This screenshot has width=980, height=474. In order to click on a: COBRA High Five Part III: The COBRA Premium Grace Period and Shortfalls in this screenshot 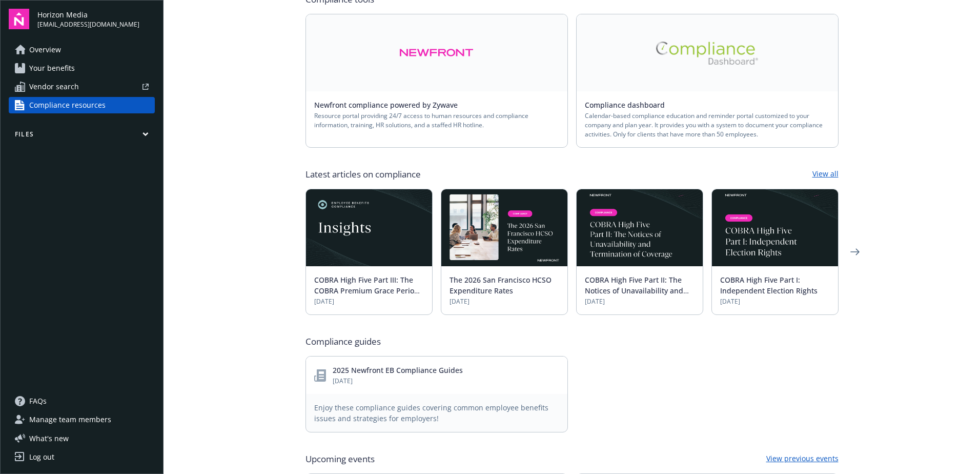, I will do `click(366, 290)`.